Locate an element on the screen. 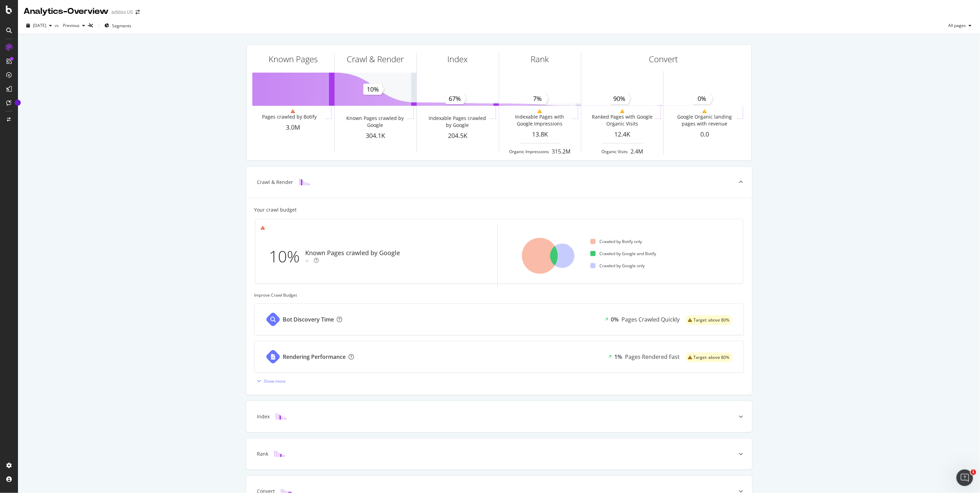  div: adidas US is located at coordinates (122, 12).